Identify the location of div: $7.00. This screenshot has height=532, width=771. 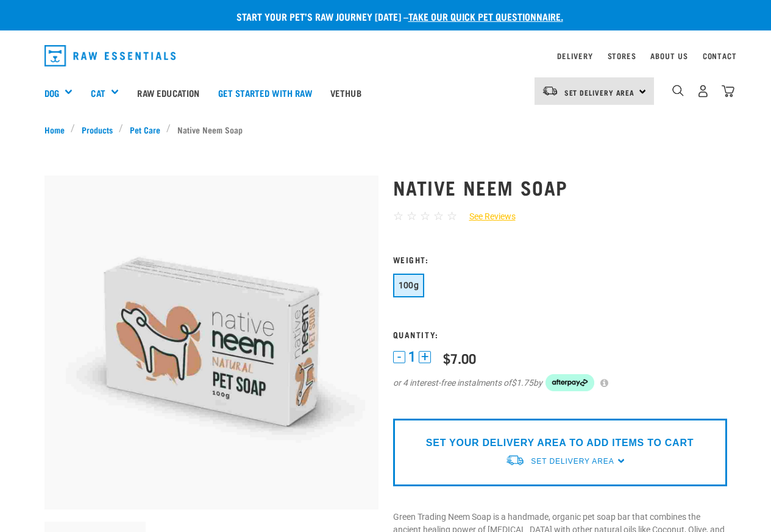
(460, 357).